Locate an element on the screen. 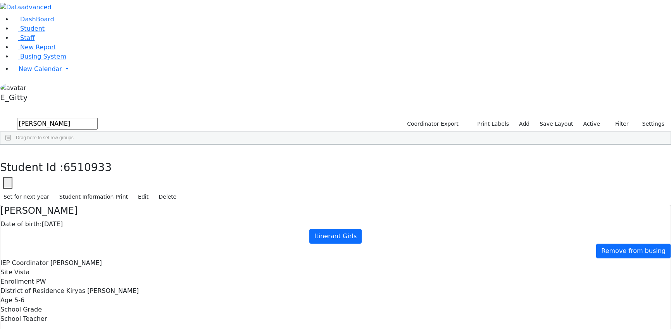 The height and width of the screenshot is (329, 671). a: Itinerant Girls is located at coordinates (336, 236).